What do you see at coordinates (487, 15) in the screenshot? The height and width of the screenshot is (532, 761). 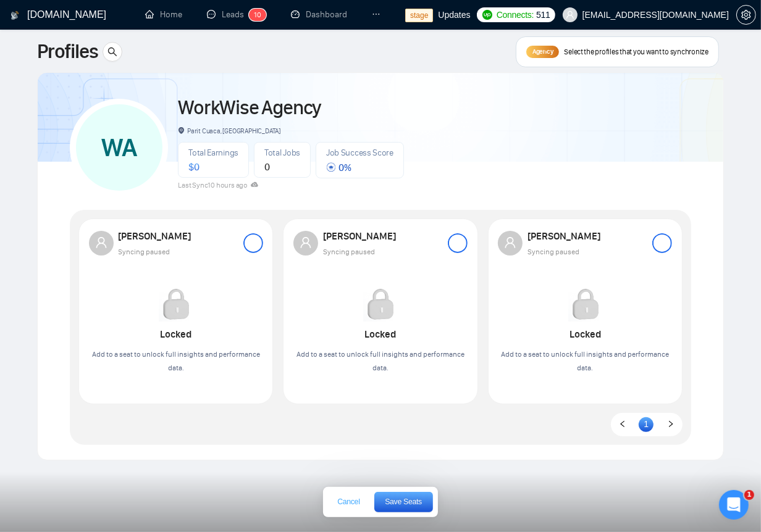 I see `img: upwork-logo.png` at bounding box center [487, 15].